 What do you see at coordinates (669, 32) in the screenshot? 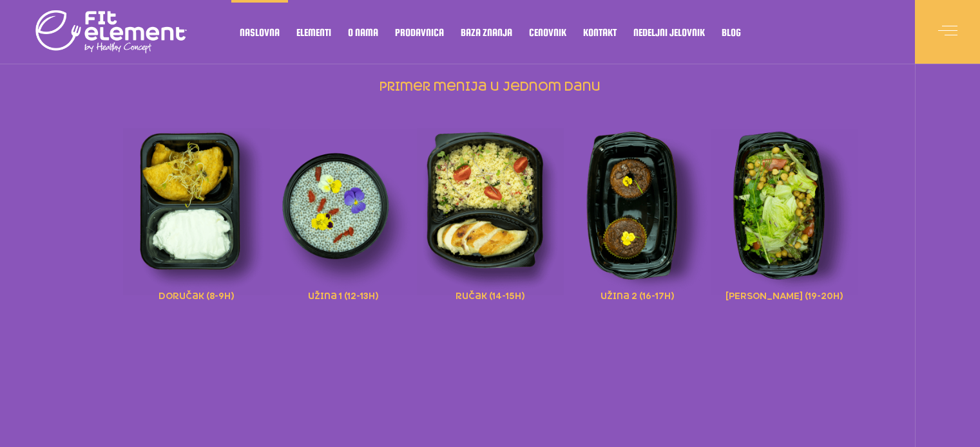
I see `span: Nedeljni jelovnik` at bounding box center [669, 32].